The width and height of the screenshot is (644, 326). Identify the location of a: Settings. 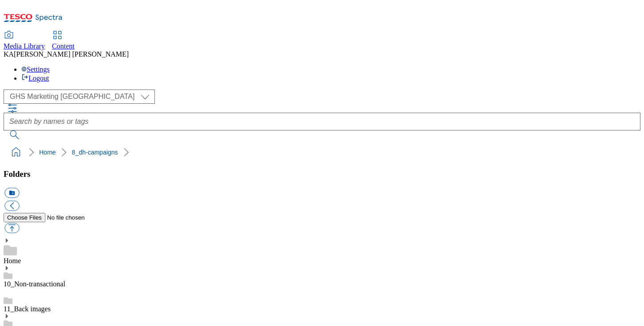
(36, 69).